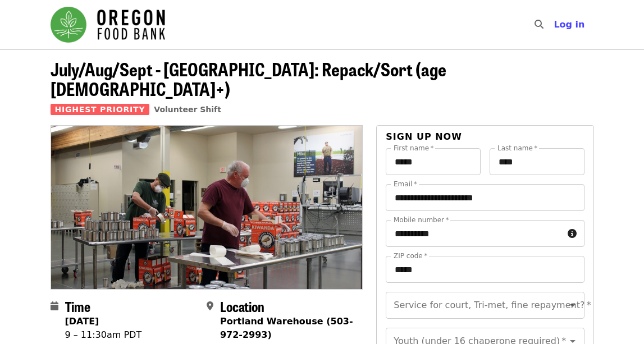 This screenshot has width=644, height=344. I want to click on i: circle-info icon, so click(572, 233).